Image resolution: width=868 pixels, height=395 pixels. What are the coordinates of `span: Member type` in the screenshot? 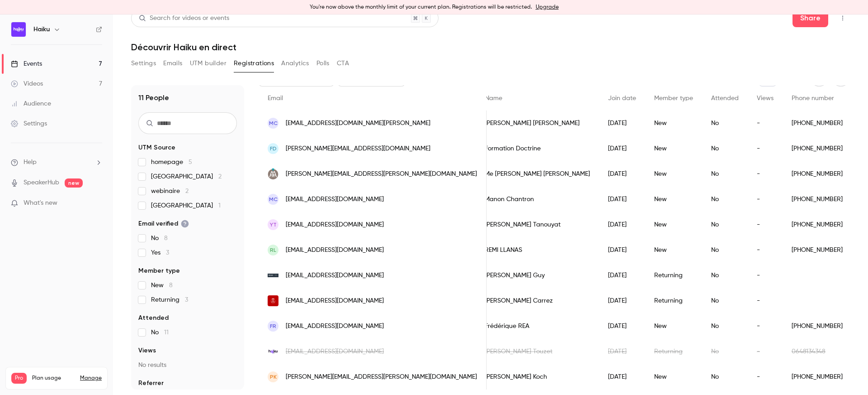 It's located at (159, 271).